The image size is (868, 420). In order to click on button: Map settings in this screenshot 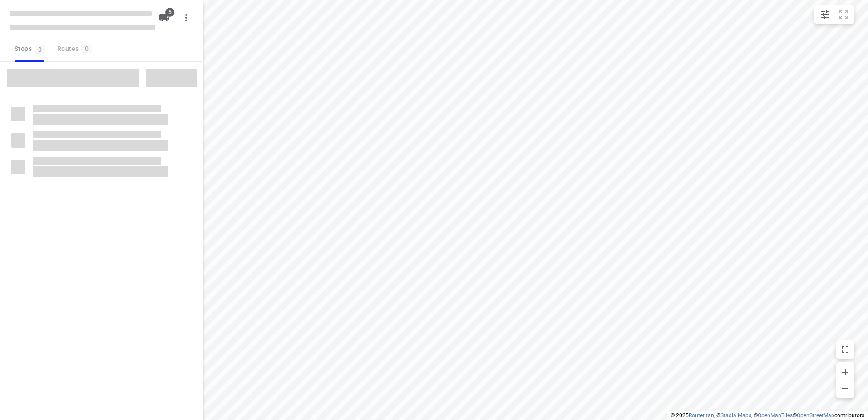, I will do `click(825, 14)`.